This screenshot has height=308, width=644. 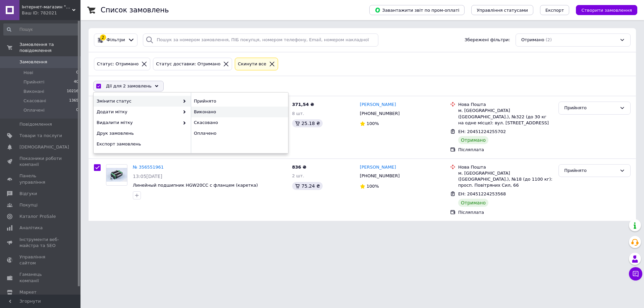 What do you see at coordinates (298, 114) in the screenshot?
I see `span: 8 шт.` at bounding box center [298, 114].